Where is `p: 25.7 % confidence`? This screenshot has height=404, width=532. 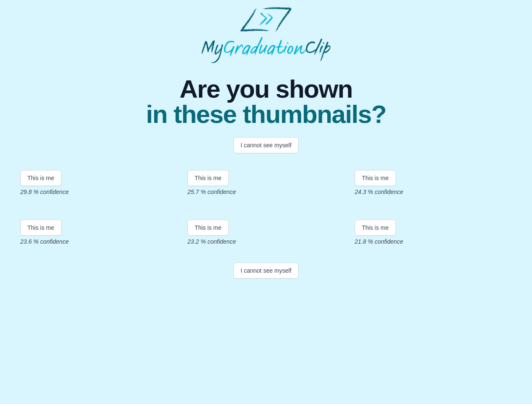 p: 25.7 % confidence is located at coordinates (266, 192).